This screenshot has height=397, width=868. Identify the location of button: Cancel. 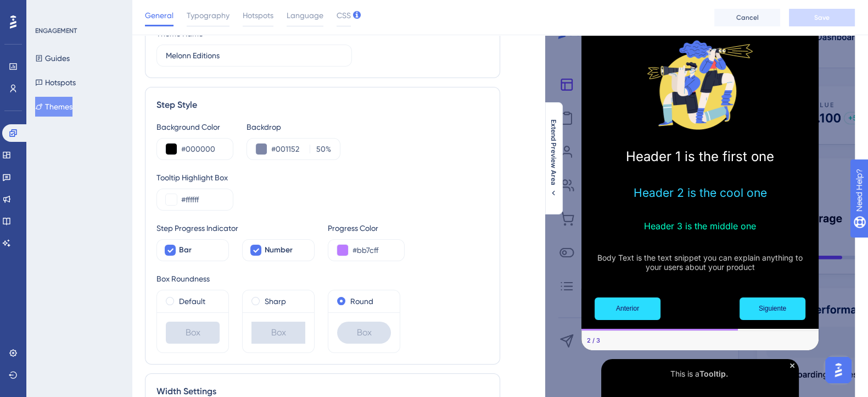
(747, 17).